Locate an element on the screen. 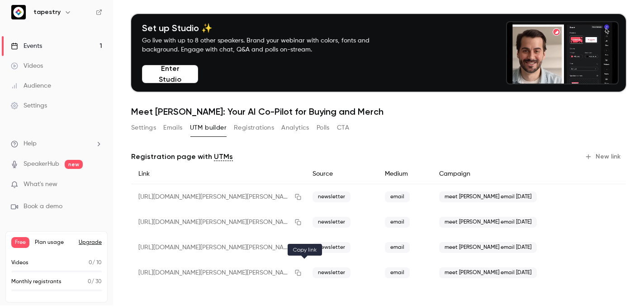 The width and height of the screenshot is (644, 308). button: New link is located at coordinates (603, 157).